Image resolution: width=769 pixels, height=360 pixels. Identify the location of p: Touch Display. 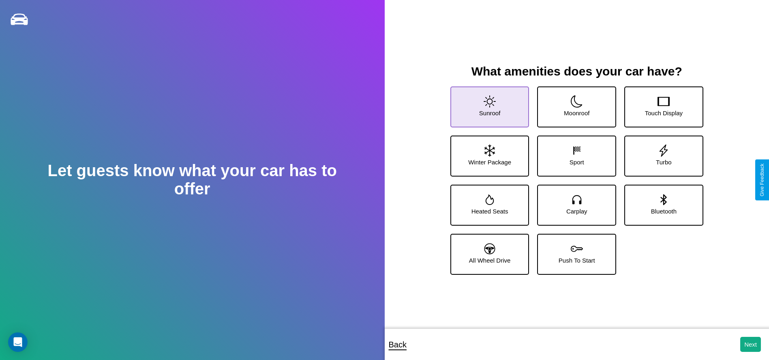
(663, 113).